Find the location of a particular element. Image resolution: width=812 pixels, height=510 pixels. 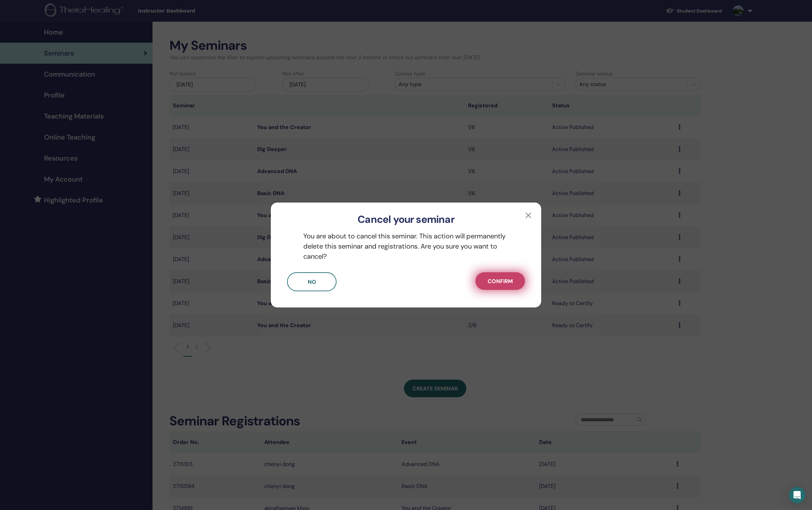

h3: Cancel your seminar is located at coordinates (406, 219).